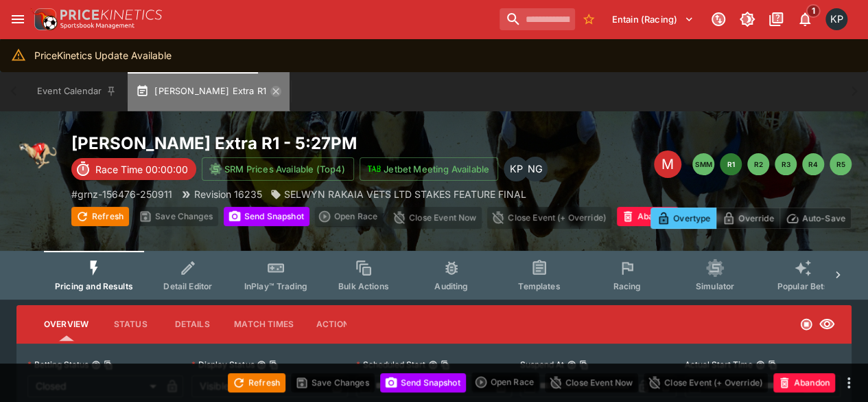  I want to click on img: PriceKinetics, so click(111, 14).